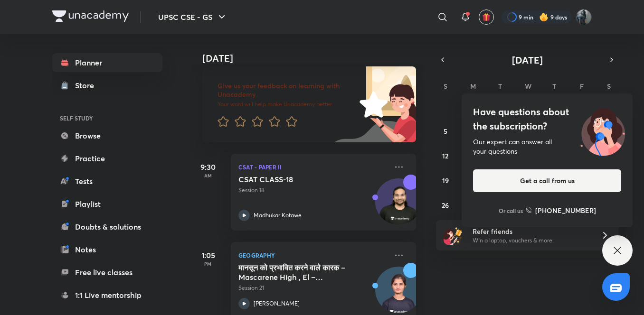 Image resolution: width=644 pixels, height=315 pixels. I want to click on h6: Give us your feedback on learning with Unacademy, so click(287, 90).